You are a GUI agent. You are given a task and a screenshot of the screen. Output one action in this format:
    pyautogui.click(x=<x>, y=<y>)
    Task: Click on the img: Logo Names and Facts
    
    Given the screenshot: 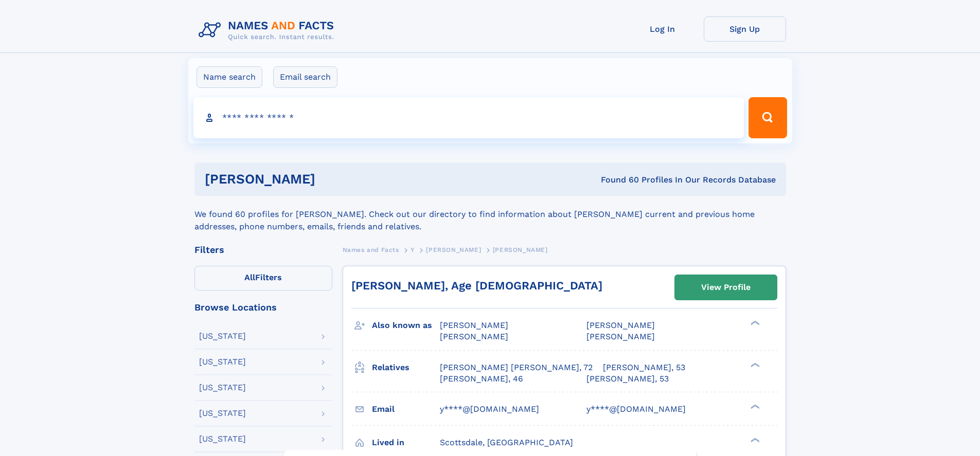 What is the action you would take?
    pyautogui.click(x=269, y=30)
    